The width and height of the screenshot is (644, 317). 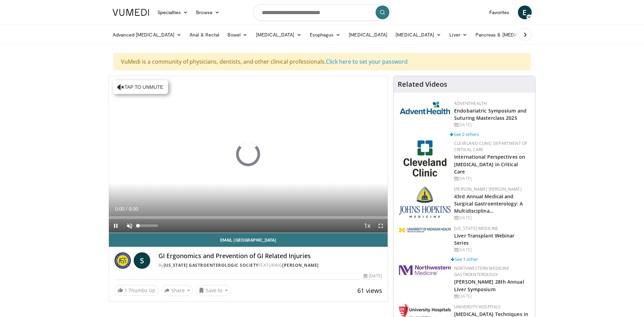 I want to click on button: Pause, so click(x=116, y=226).